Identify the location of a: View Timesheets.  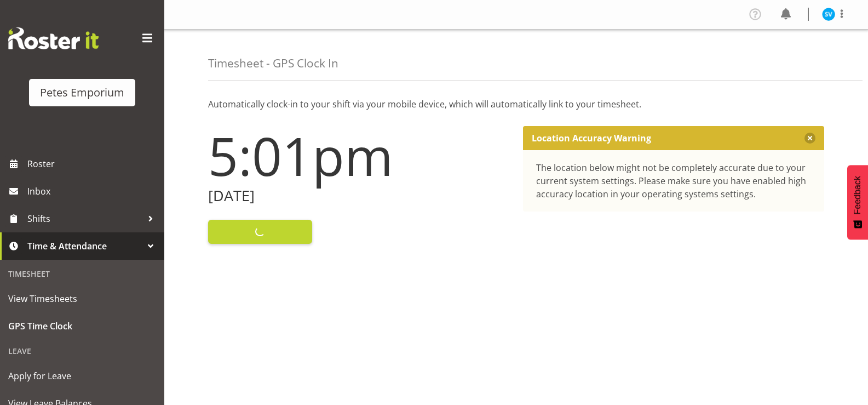
(82, 299).